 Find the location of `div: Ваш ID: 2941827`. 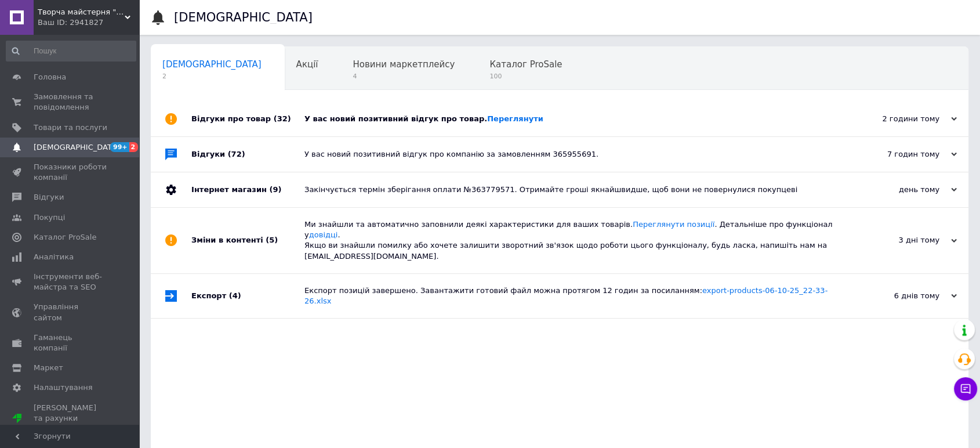

div: Ваш ID: 2941827 is located at coordinates (88, 22).